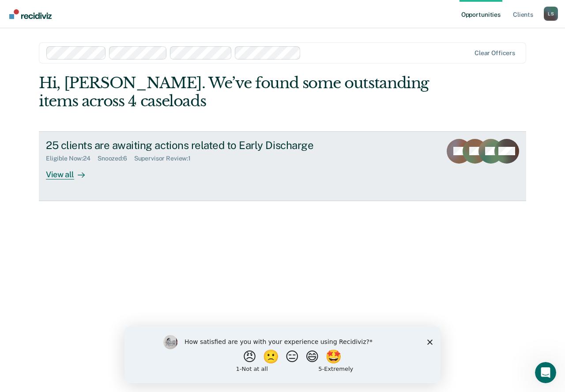 This screenshot has width=565, height=392. I want to click on button: 4, so click(188, 31).